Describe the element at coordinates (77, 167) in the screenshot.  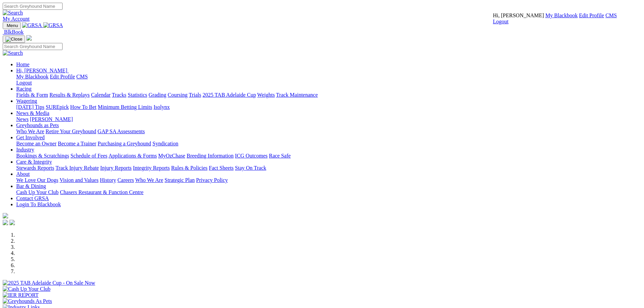
I see `a: Track Injury Rebate` at that location.